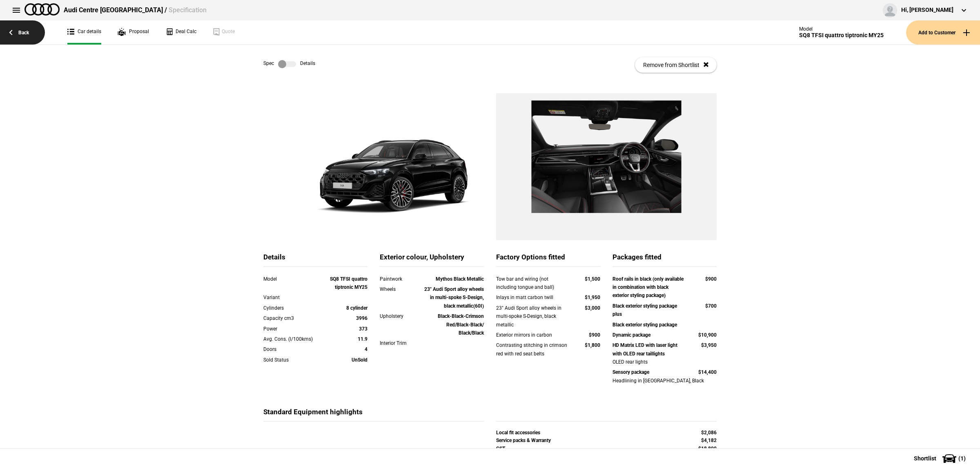 The width and height of the screenshot is (980, 469). Describe the element at coordinates (181, 33) in the screenshot. I see `a: Deal Calc` at that location.